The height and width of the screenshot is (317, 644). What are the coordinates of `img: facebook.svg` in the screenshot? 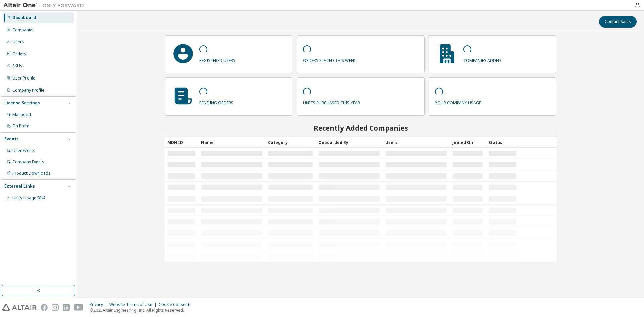 It's located at (44, 307).